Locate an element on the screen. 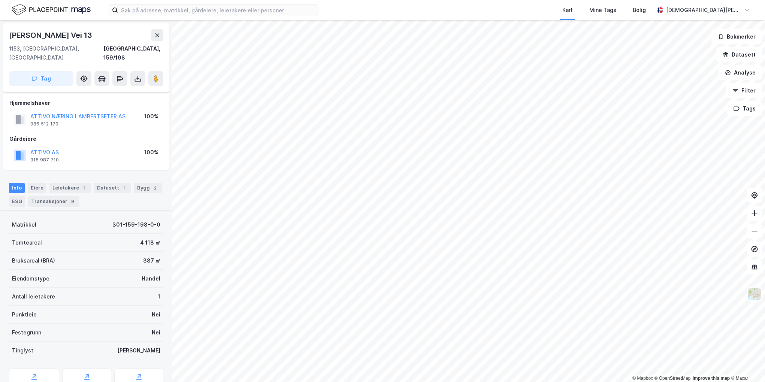  div: Punktleie is located at coordinates (24, 315).